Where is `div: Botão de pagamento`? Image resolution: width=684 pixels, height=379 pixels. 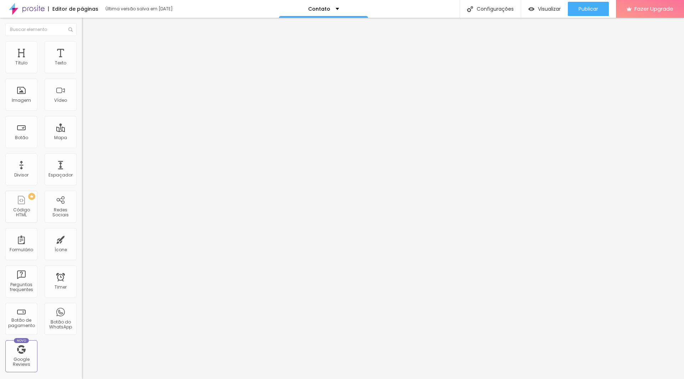
div: Botão de pagamento is located at coordinates (21, 323).